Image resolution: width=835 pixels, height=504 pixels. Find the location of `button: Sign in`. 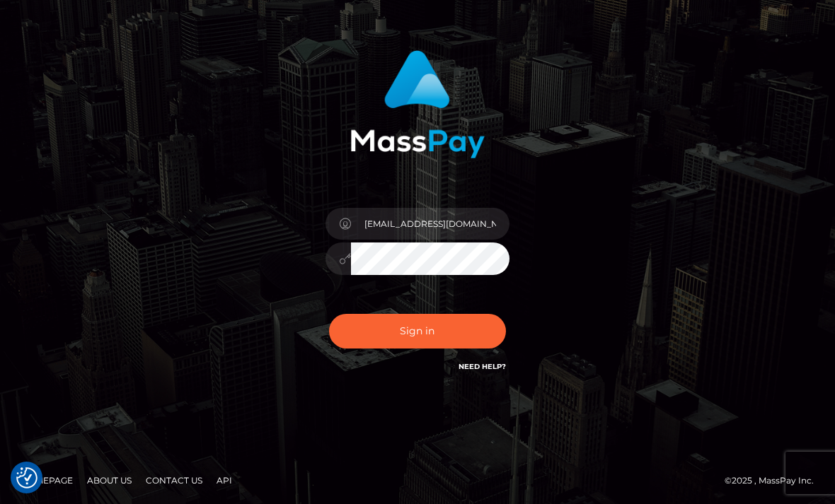

button: Sign in is located at coordinates (418, 331).